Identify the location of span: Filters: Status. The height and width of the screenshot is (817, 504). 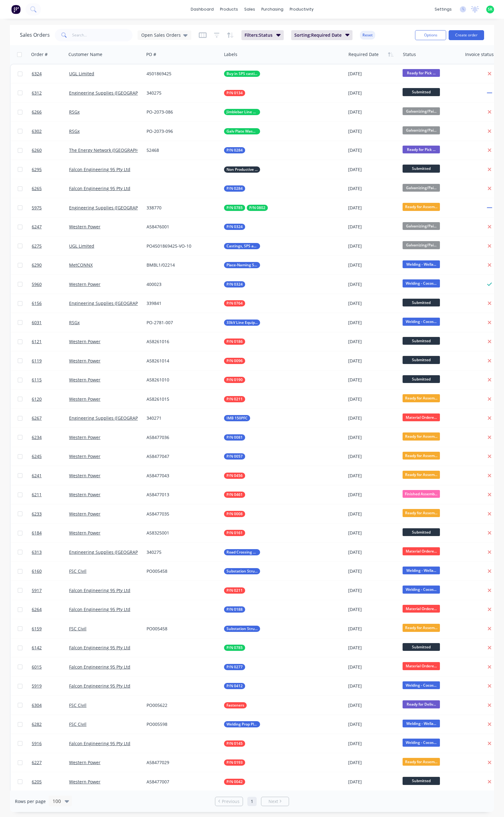
(258, 35).